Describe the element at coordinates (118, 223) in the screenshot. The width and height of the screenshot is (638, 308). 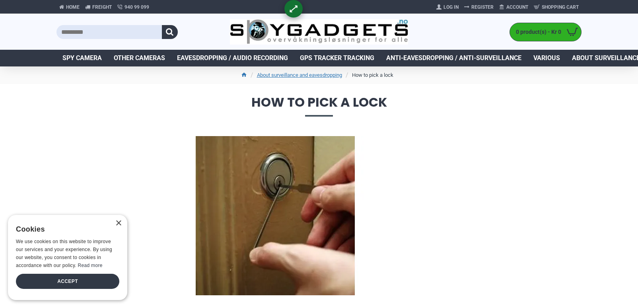
I see `div: Close` at that location.